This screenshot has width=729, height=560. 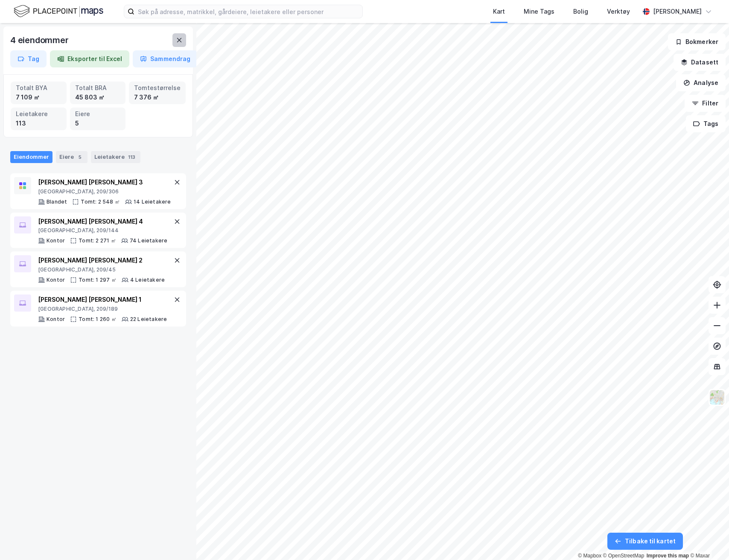 What do you see at coordinates (100, 202) in the screenshot?
I see `div: Tomt: 2 548 ㎡` at bounding box center [100, 202].